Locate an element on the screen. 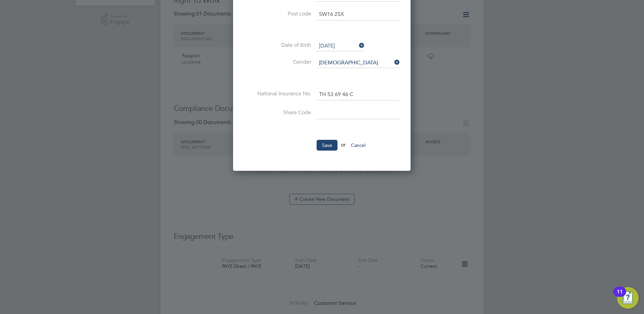 The width and height of the screenshot is (644, 314). label: Date of Birth is located at coordinates (278, 45).